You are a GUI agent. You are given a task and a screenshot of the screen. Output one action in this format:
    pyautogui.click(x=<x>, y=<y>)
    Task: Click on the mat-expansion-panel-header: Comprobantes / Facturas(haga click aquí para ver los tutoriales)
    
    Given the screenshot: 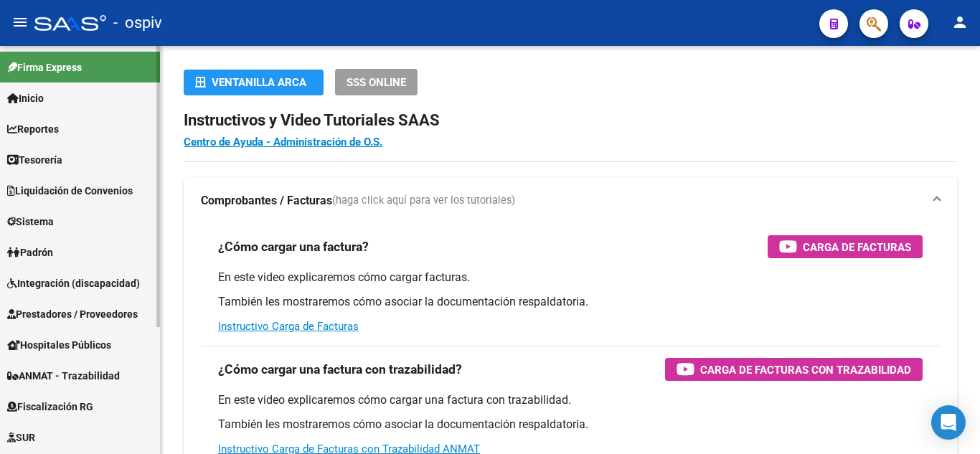 What is the action you would take?
    pyautogui.click(x=571, y=200)
    